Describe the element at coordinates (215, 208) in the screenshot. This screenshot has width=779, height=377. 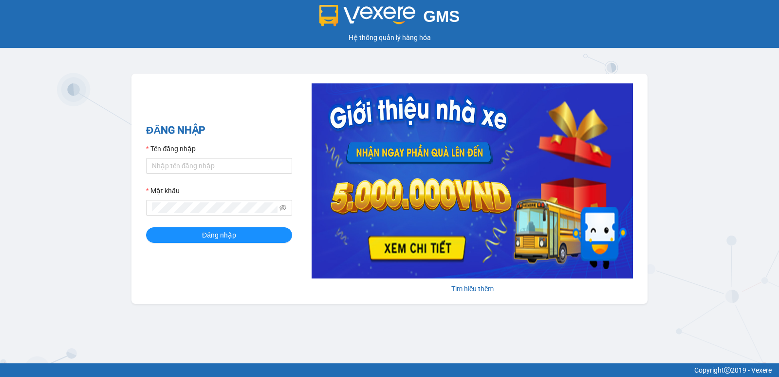
I see `input: Mật khẩu` at that location.